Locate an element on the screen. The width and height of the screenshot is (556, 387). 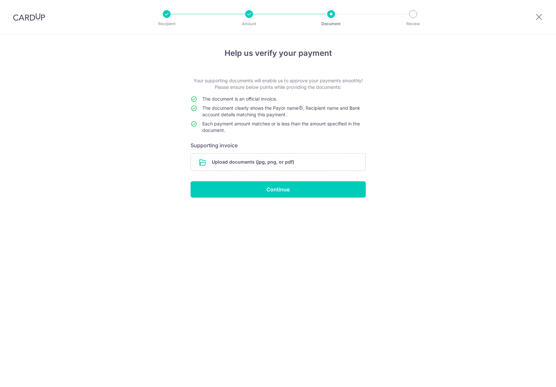
span: The document clearly shows the Payor name , Recipient name and Bank account details matching this... is located at coordinates (281, 111).